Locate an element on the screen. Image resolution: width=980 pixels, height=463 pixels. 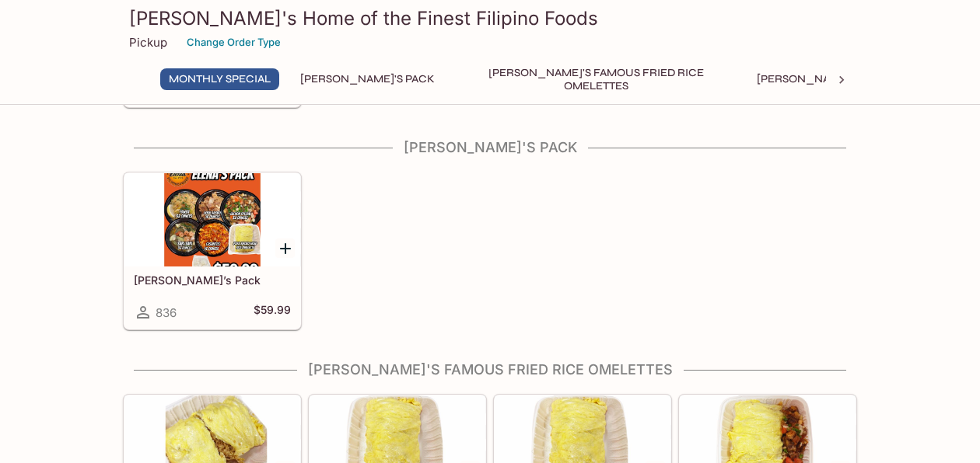
p: Pickup is located at coordinates (148, 42).